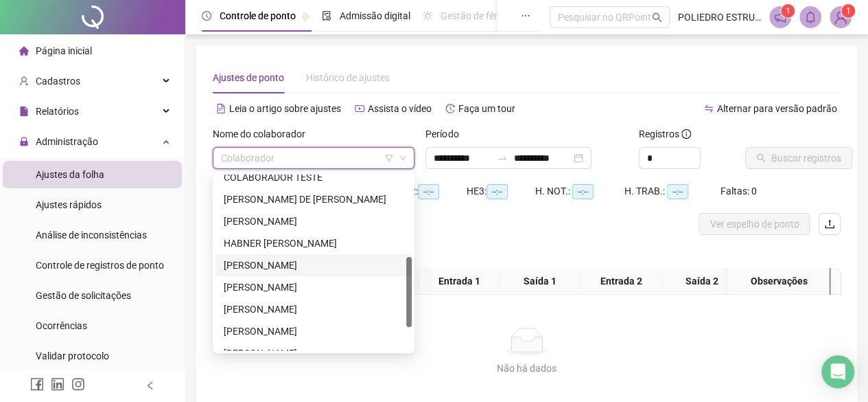 The height and width of the screenshot is (402, 868). Describe the element at coordinates (57, 112) in the screenshot. I see `span: Relatórios` at that location.